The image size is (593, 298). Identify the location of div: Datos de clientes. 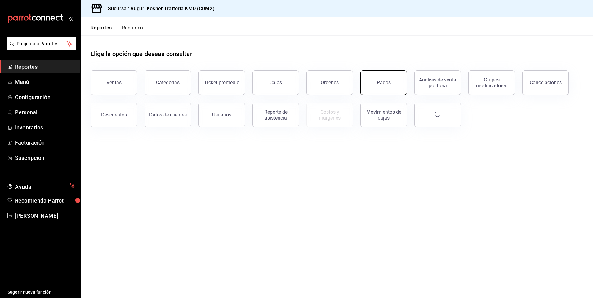
(168, 115).